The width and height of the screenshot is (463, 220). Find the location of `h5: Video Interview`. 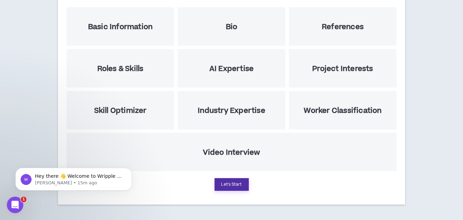

h5: Video Interview is located at coordinates (232, 152).